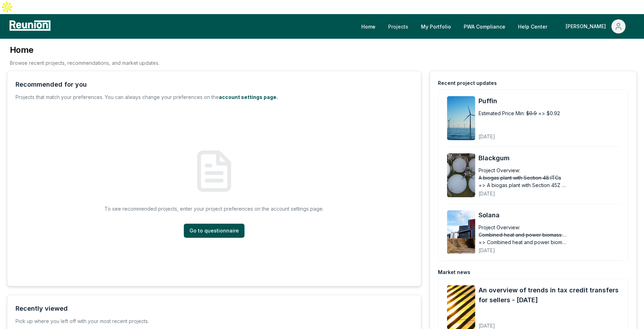 This screenshot has width=644, height=329. I want to click on p: Browse recent projects, recommendations, and market updates., so click(85, 63).